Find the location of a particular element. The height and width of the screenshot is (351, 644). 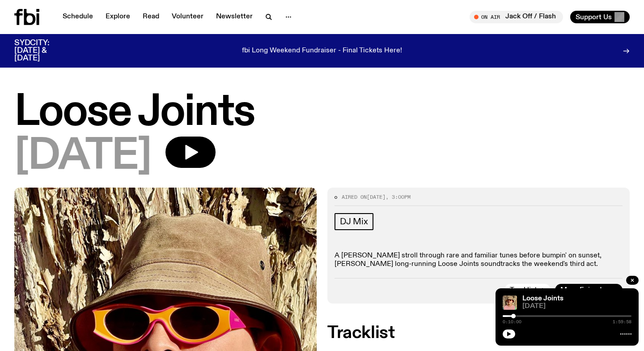

span: Aired on is located at coordinates (354, 197).